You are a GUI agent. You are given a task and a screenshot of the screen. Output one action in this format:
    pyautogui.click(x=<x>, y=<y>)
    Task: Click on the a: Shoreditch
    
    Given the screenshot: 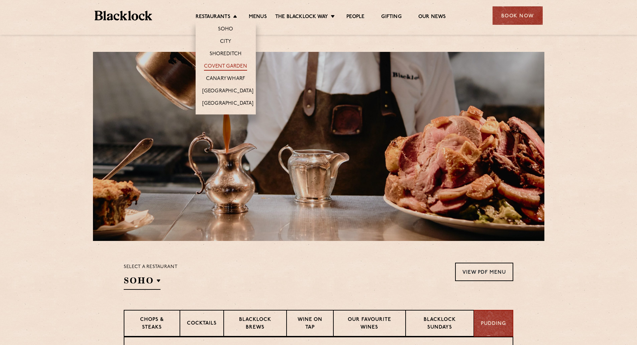 What is the action you would take?
    pyautogui.click(x=226, y=54)
    